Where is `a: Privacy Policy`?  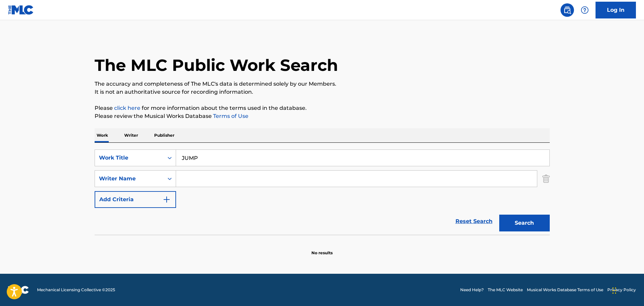 a: Privacy Policy is located at coordinates (621, 290).